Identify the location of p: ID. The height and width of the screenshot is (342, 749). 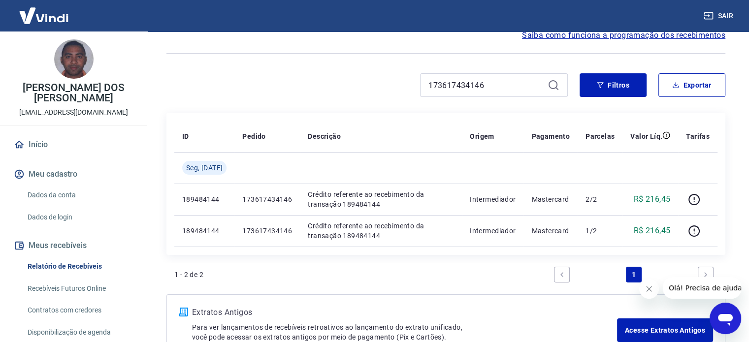
(186, 136).